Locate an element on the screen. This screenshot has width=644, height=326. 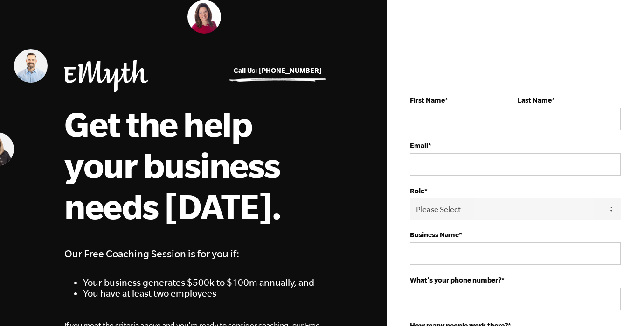
img: EMyth is located at coordinates (107, 76).